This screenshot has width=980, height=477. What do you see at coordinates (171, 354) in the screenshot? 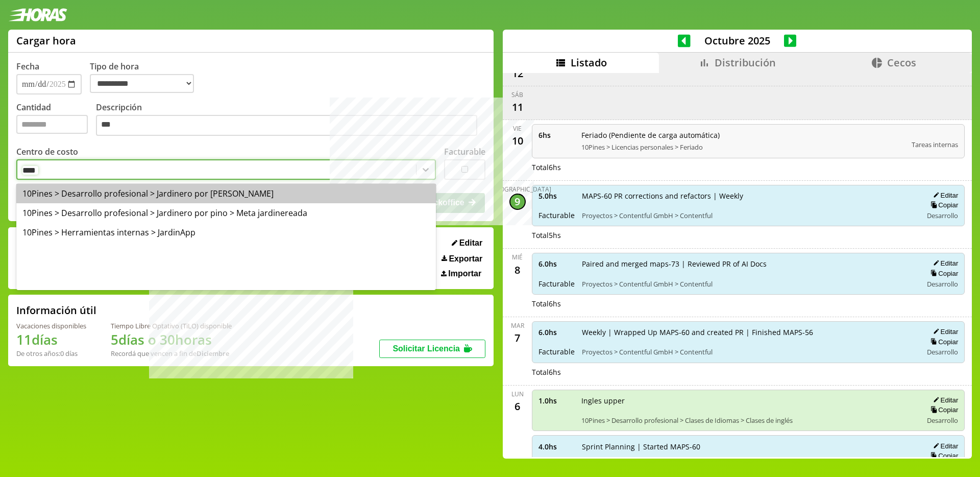
I see `div: Recordá que vencen a fin de` at bounding box center [171, 354].